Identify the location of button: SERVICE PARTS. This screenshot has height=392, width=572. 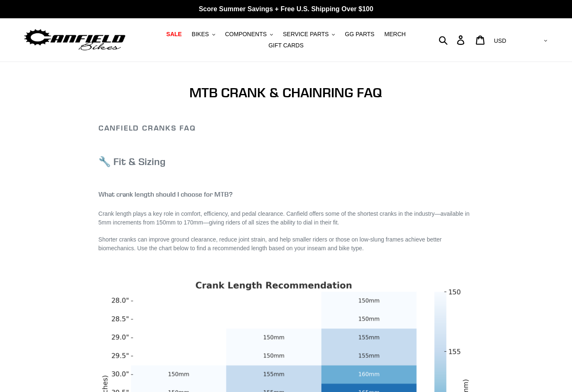
(309, 34).